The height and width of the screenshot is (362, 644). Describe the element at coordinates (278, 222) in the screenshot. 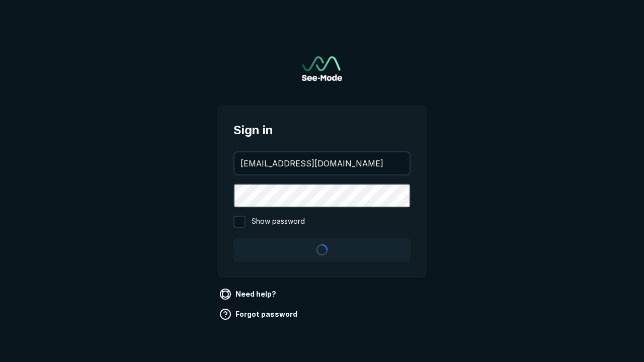

I see `span: Show password` at that location.